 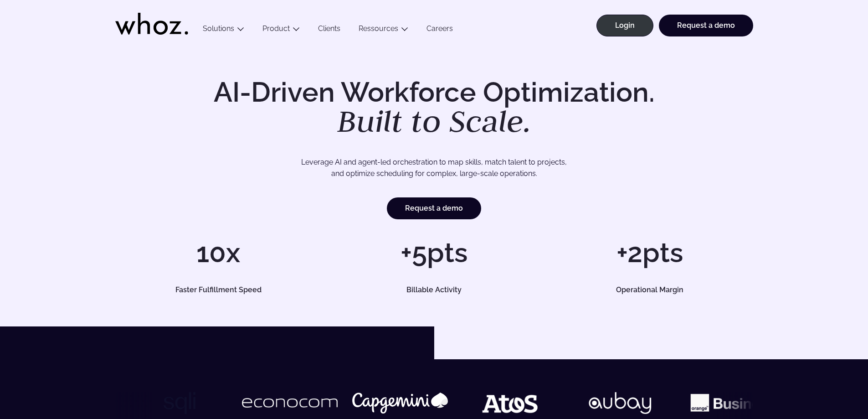 What do you see at coordinates (218, 290) in the screenshot?
I see `h5: Faster Fulfillment Speed` at bounding box center [218, 290].